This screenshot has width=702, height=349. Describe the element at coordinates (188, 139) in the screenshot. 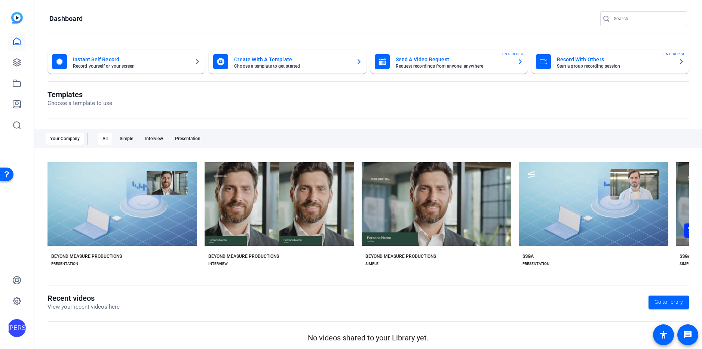

I see `div: Presentation` at that location.